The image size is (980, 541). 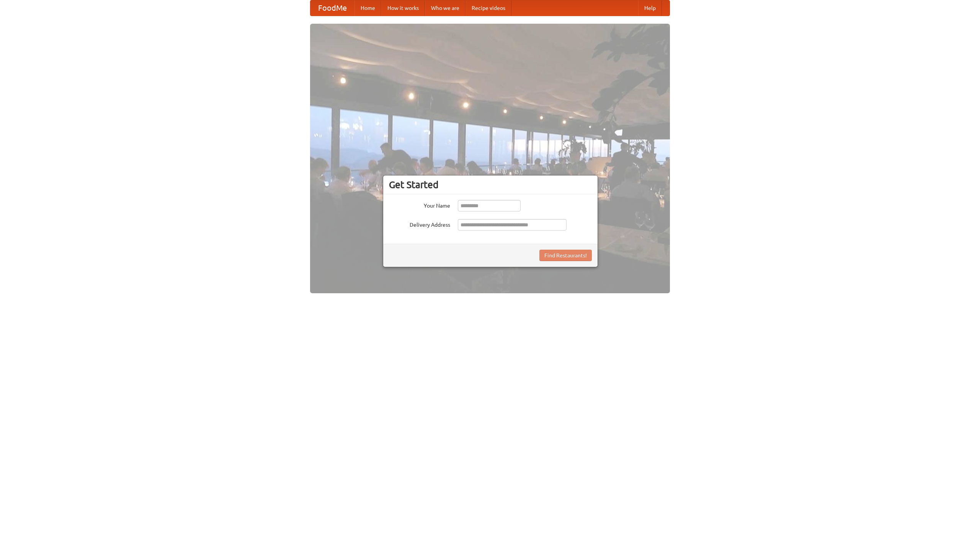 What do you see at coordinates (368, 8) in the screenshot?
I see `a: Home` at bounding box center [368, 8].